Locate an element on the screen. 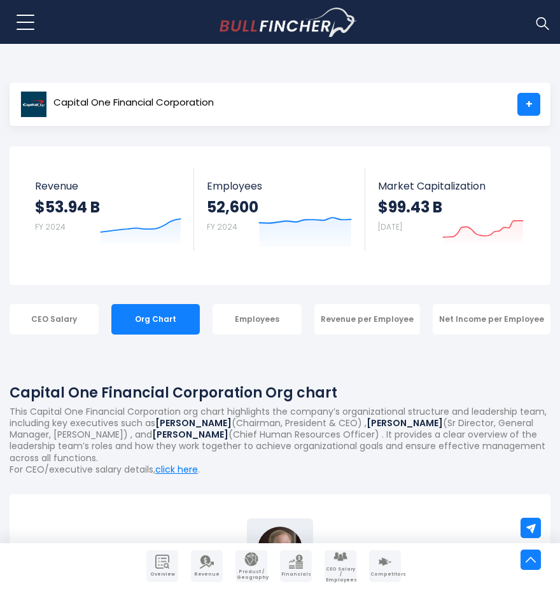  a: Company Overview is located at coordinates (162, 566).